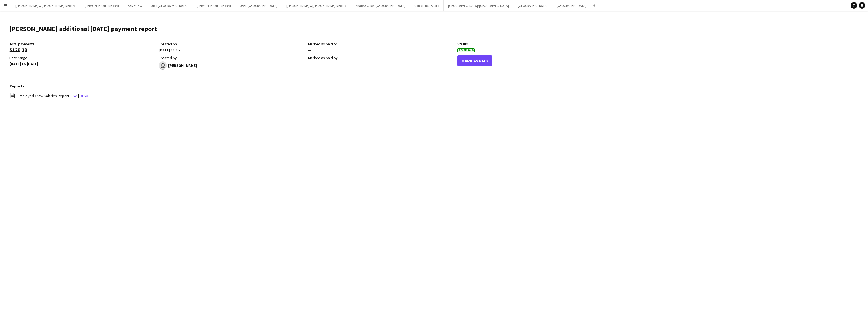  What do you see at coordinates (43, 96) in the screenshot?
I see `span: Employed Crew Salaries Report` at bounding box center [43, 96].